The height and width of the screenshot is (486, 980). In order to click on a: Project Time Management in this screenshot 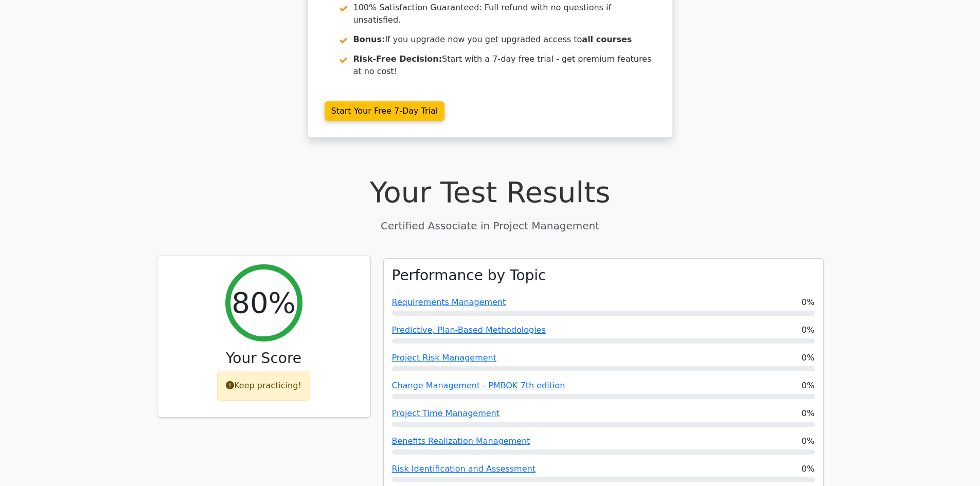, I will do `click(446, 413)`.